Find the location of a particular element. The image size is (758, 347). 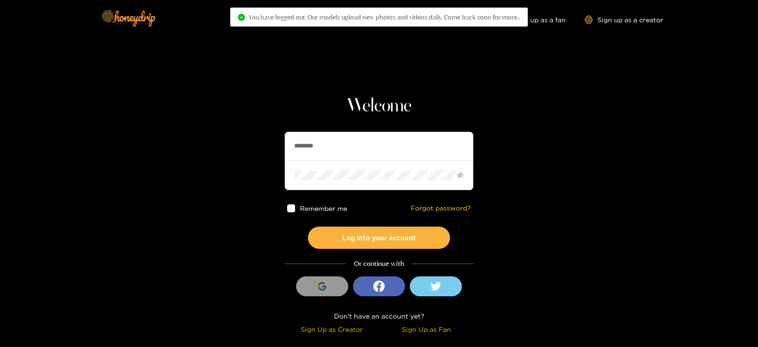

a: Sign up as a creator is located at coordinates (624, 19).